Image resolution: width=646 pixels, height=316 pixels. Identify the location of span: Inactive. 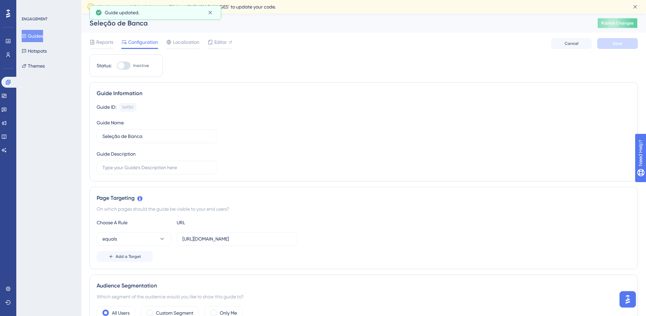
(141, 65).